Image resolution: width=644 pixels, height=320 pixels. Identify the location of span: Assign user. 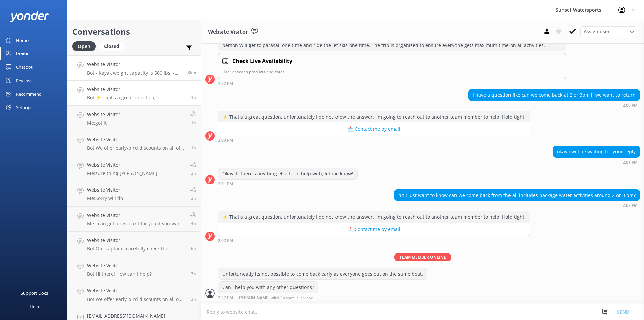
(596, 31).